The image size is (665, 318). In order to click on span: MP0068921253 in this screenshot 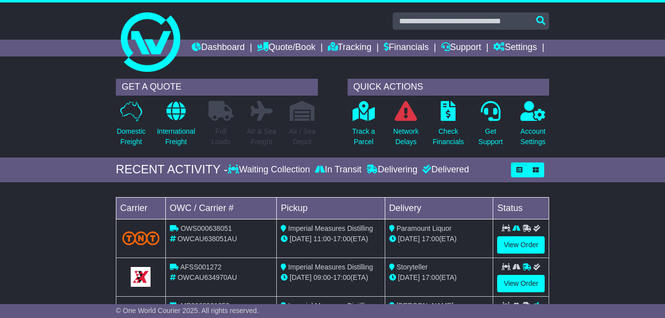, I will do `click(205, 305)`.